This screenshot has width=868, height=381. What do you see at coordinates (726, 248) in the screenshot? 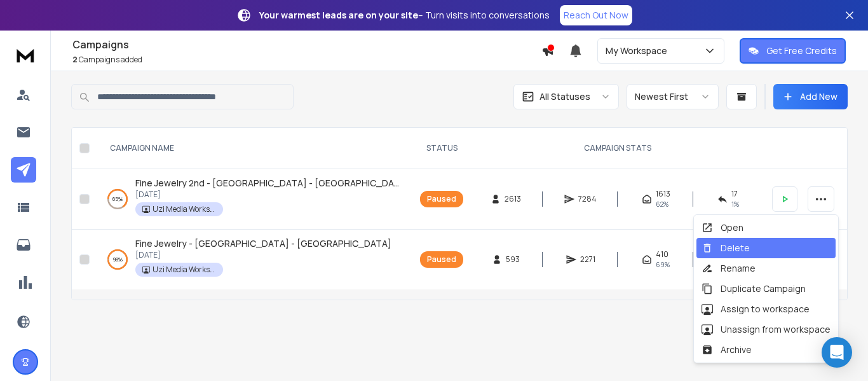
I see `div: Delete` at bounding box center [726, 248].